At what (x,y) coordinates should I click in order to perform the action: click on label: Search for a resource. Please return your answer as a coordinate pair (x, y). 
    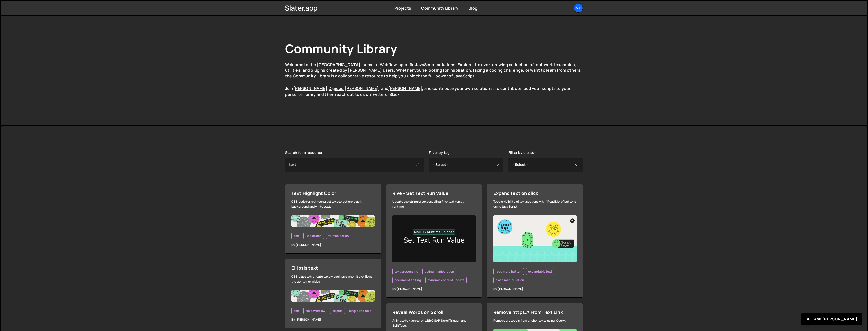
    Looking at the image, I should click on (304, 152).